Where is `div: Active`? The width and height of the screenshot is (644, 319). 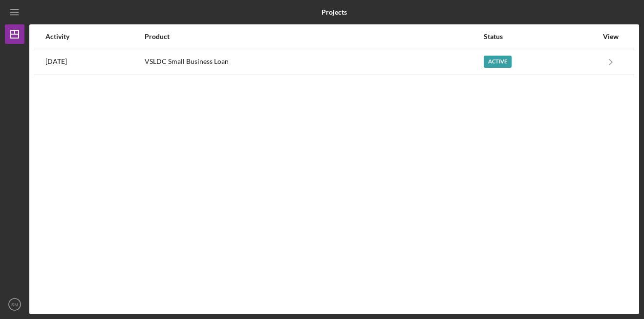
div: Active is located at coordinates (497, 62).